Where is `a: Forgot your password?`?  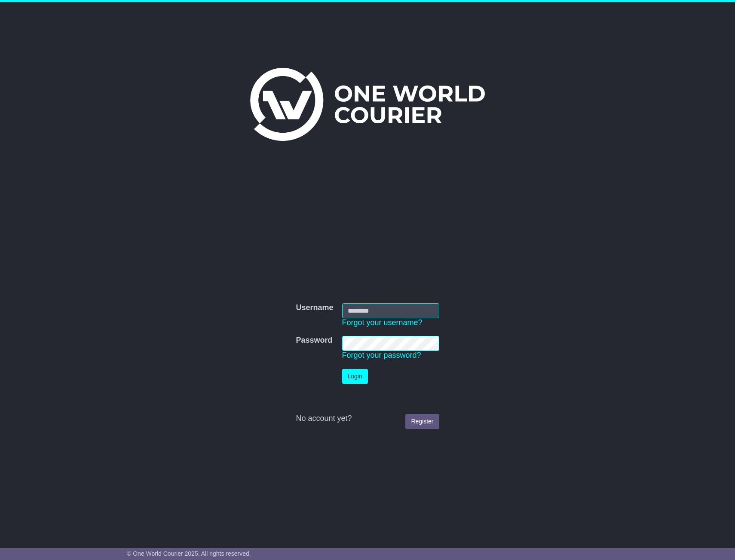 a: Forgot your password? is located at coordinates (381, 356).